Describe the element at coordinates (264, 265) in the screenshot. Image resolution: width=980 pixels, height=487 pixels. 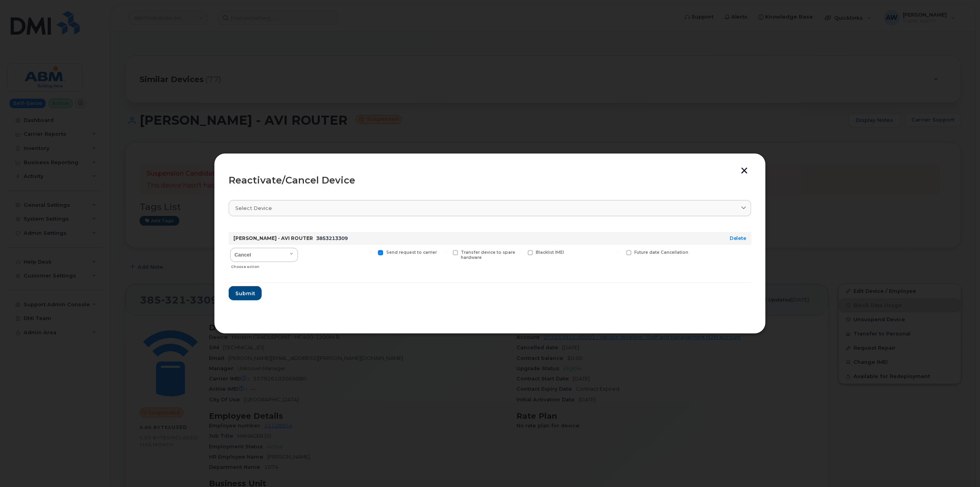
I see `div: Choose action` at that location.